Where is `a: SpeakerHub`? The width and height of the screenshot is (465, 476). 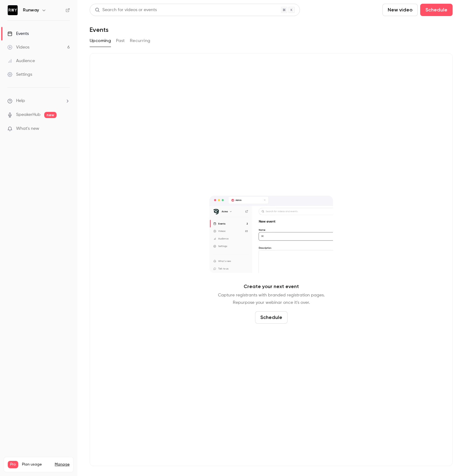 a: SpeakerHub is located at coordinates (28, 115).